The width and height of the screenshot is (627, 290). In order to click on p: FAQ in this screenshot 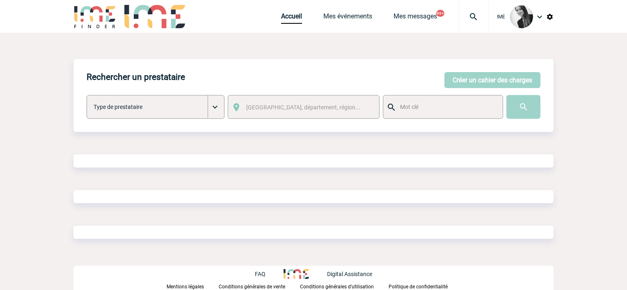, I will do `click(260, 274)`.